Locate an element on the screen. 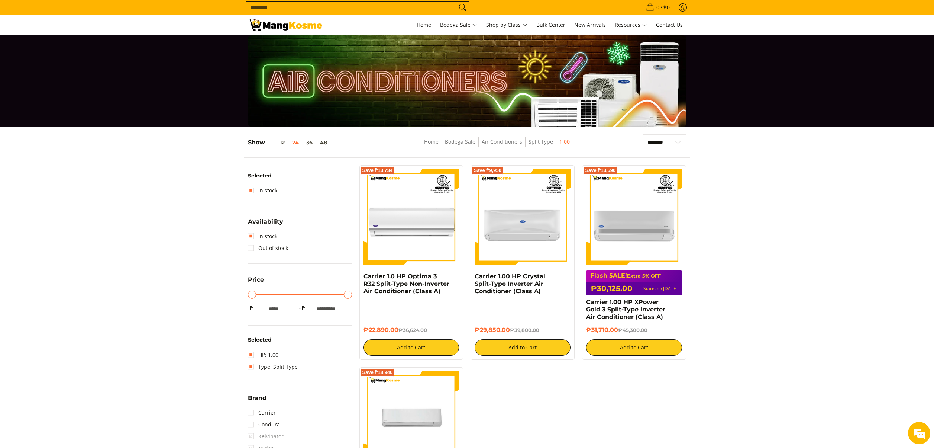 The height and width of the screenshot is (448, 934). button: 48 is located at coordinates (323, 142).